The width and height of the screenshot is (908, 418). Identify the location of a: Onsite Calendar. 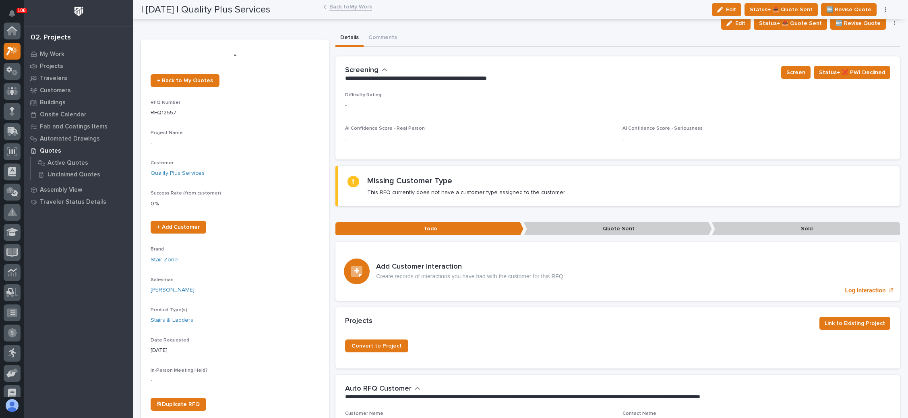
(78, 114).